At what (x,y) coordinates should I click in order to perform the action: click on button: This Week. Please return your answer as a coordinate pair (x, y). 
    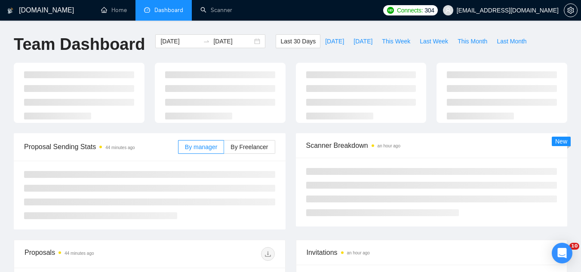
    Looking at the image, I should click on (396, 41).